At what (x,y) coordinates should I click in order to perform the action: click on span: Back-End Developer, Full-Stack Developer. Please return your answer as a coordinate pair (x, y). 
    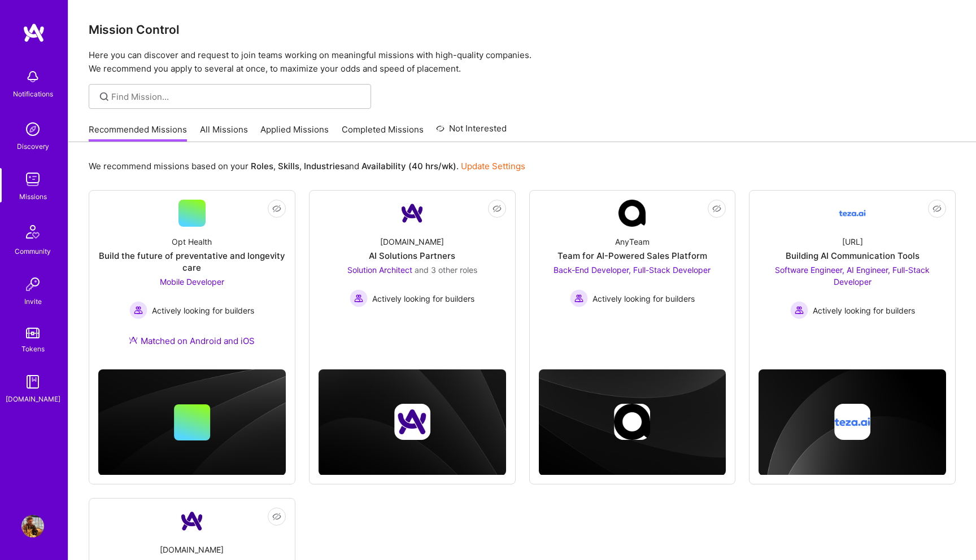
    Looking at the image, I should click on (632, 270).